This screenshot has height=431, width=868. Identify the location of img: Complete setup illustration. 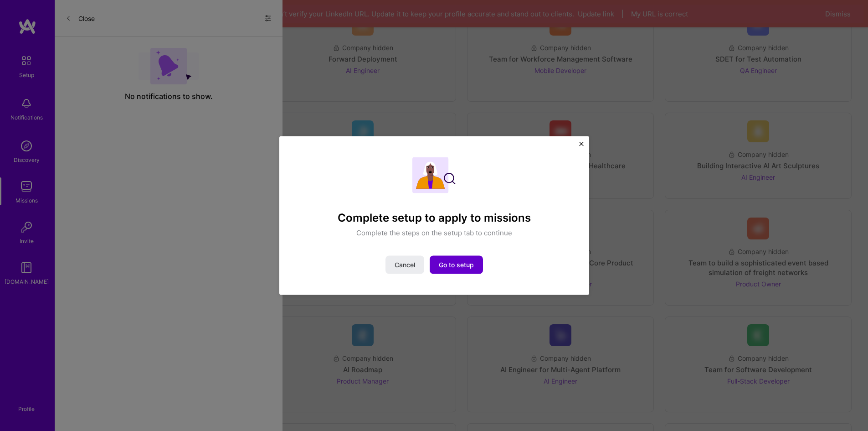
(434, 174).